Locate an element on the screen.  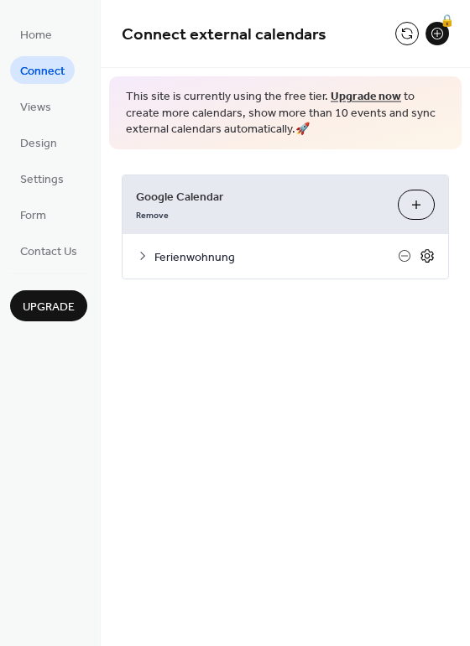
span: Upgrade is located at coordinates (49, 307).